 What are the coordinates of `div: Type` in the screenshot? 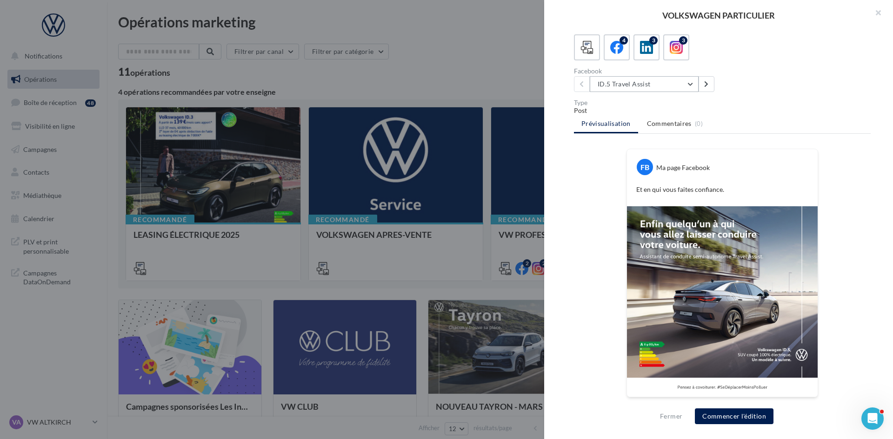 It's located at (722, 103).